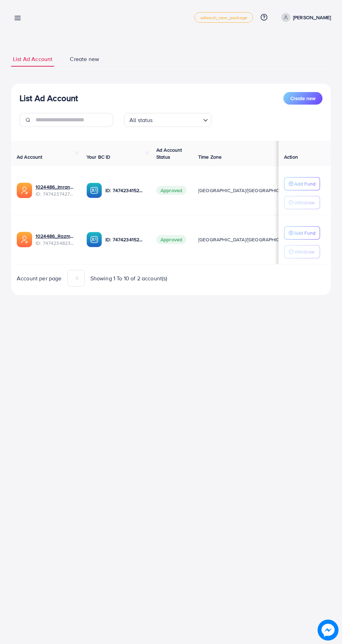  Describe the element at coordinates (55, 190) in the screenshot. I see `div: <span class='underline'>1024486_Imran_1740231528988</span></br>7474237427478233089` at that location.